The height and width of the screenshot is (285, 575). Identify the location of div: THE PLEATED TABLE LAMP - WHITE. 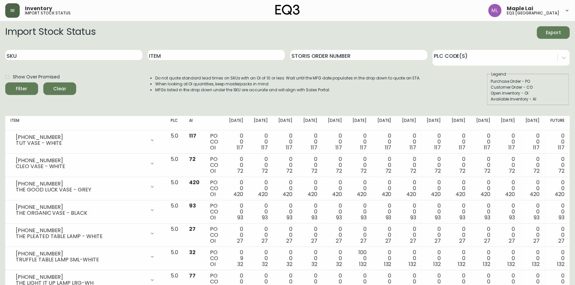
(81, 236).